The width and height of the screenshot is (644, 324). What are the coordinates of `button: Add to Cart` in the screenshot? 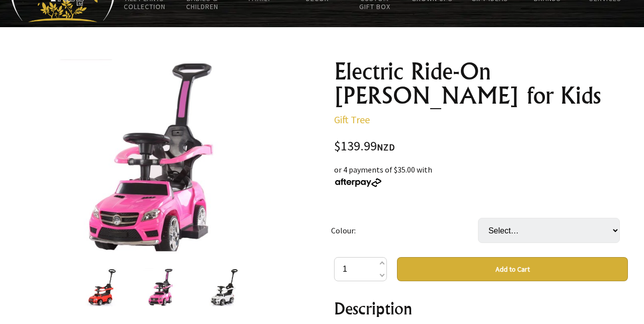 It's located at (512, 269).